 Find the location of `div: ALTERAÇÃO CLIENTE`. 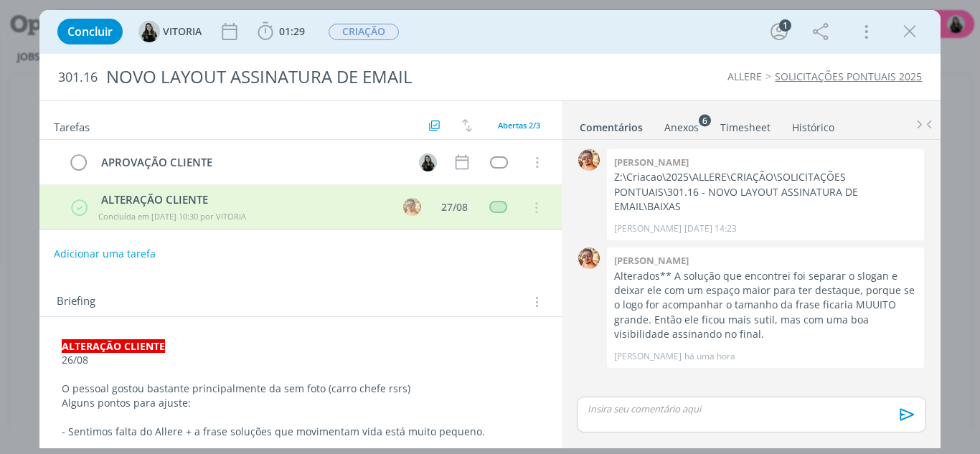

div: ALTERAÇÃO CLIENTE is located at coordinates (243, 199).